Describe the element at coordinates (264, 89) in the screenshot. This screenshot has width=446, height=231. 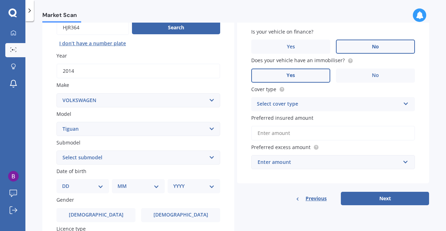
I see `span: Cover type` at that location.